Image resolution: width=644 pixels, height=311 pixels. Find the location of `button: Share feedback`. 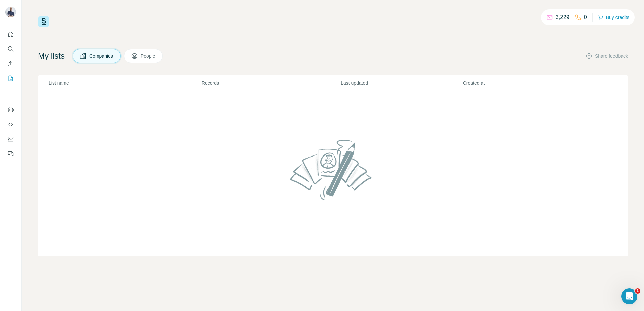

button: Share feedback is located at coordinates (606, 56).